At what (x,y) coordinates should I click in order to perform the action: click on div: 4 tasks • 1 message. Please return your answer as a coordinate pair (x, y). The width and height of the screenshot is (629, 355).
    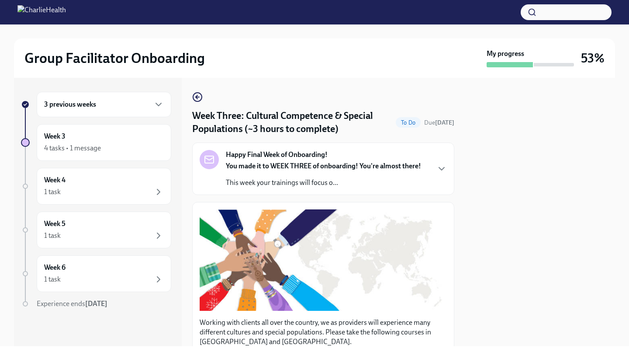
    Looking at the image, I should click on (72, 148).